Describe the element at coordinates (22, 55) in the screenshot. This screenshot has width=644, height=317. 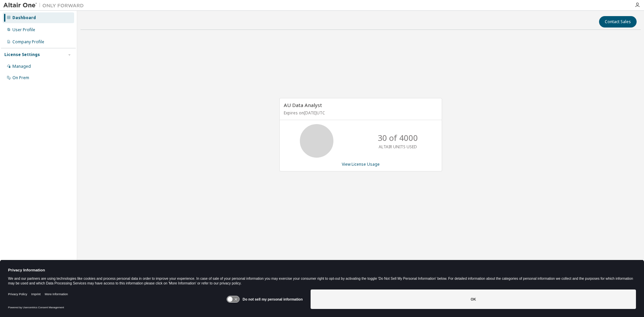
I see `div: License Settings` at that location.